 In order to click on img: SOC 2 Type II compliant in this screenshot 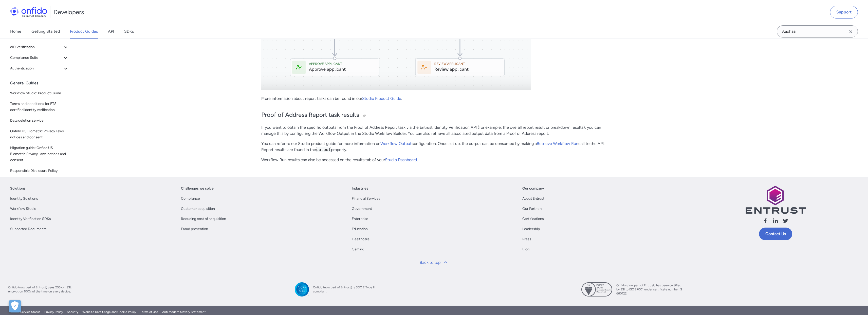, I will do `click(302, 289)`.